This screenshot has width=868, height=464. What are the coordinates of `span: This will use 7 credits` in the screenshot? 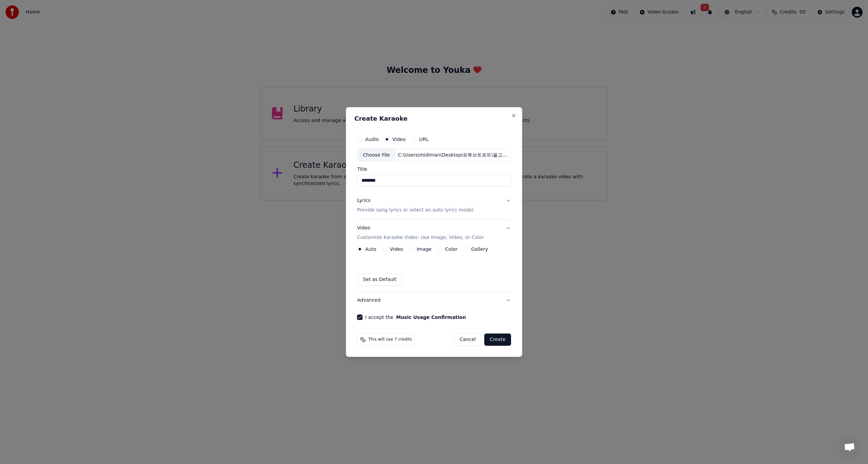 It's located at (390, 339).